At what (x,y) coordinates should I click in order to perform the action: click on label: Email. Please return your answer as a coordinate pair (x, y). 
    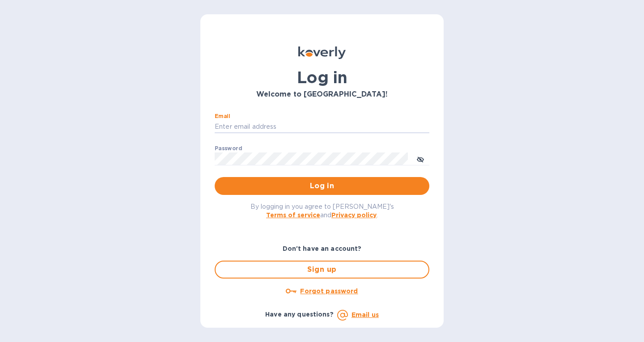
    Looking at the image, I should click on (222, 116).